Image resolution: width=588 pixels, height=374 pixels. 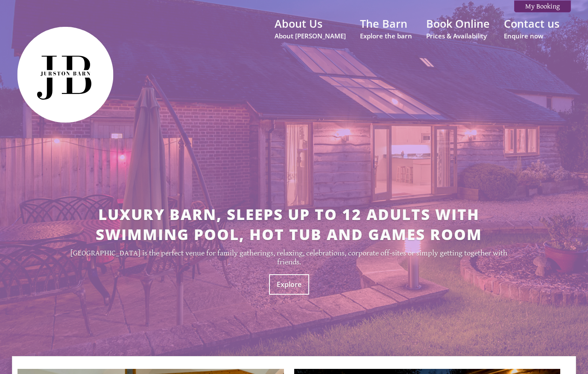 I want to click on a: Contact usEnquire now, so click(x=531, y=28).